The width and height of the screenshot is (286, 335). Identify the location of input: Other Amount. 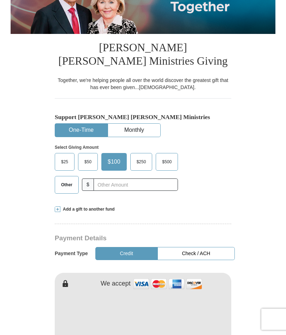
(136, 185).